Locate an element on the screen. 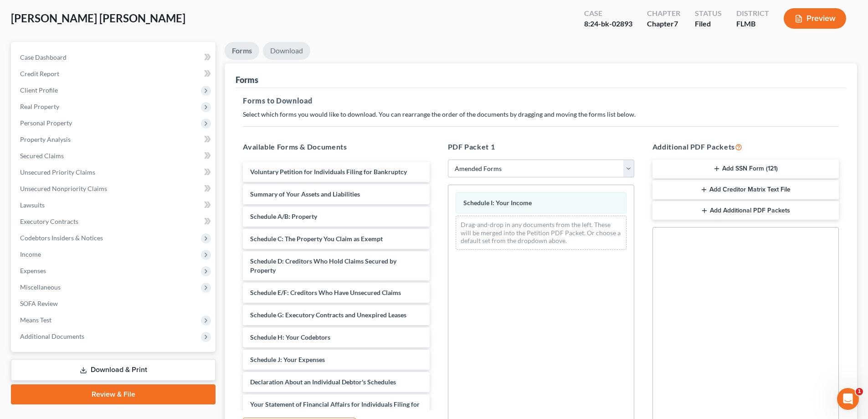 The width and height of the screenshot is (868, 419). div: Status is located at coordinates (708, 13).